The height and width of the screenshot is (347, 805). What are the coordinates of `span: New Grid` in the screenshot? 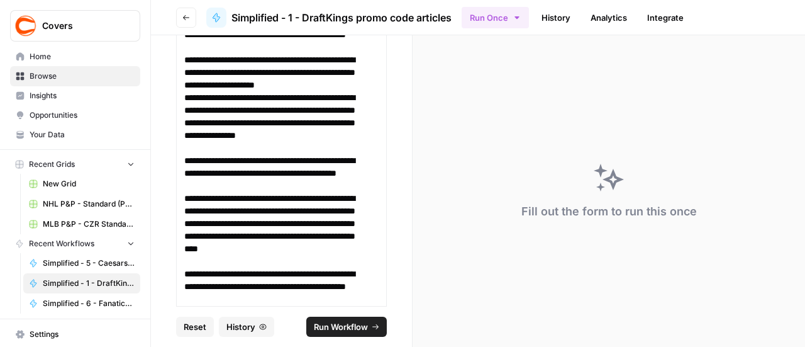 It's located at (89, 184).